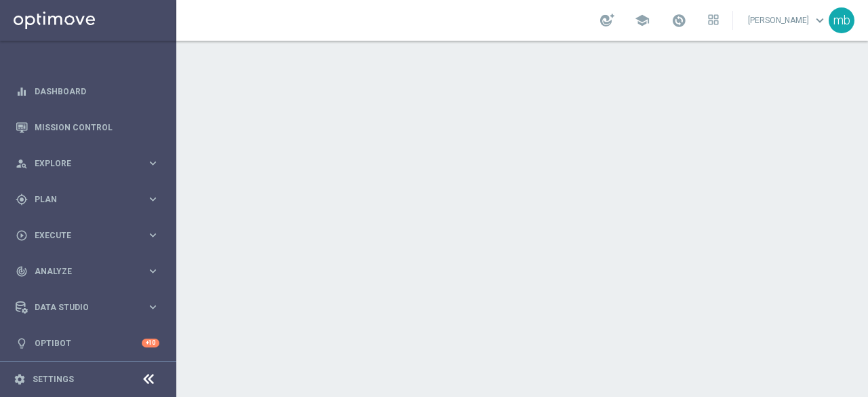 This screenshot has height=397, width=868. I want to click on button: Mission Control, so click(87, 127).